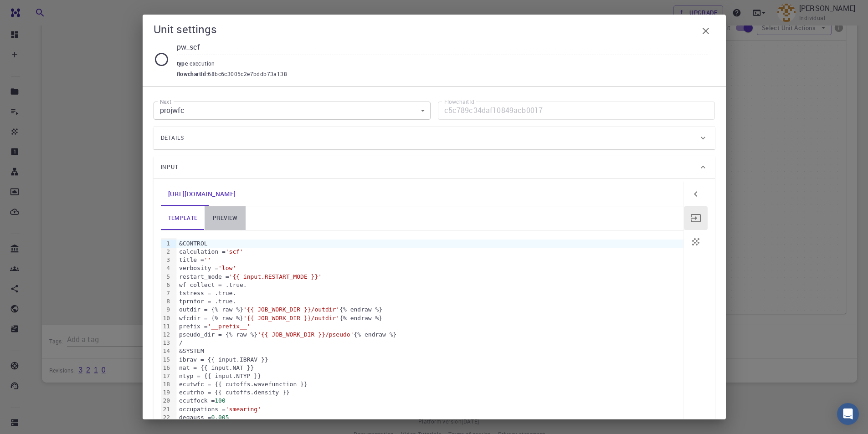 This screenshot has height=434, width=868. I want to click on div: 15, so click(167, 359).